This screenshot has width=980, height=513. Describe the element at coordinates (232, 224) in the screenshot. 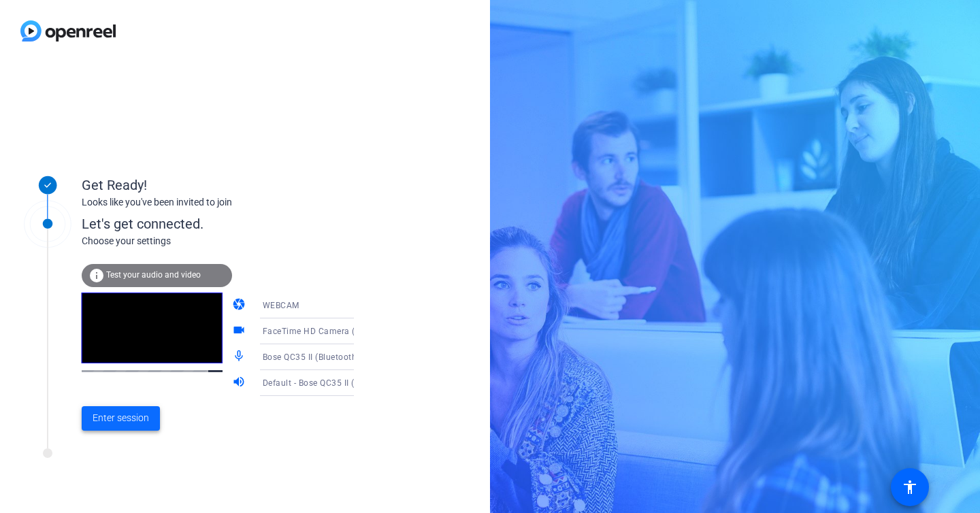

I see `div: Let's get connected.` at that location.